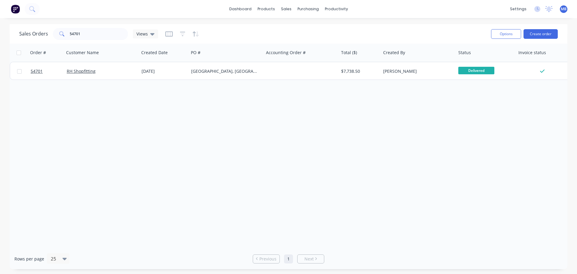  Describe the element at coordinates (29, 259) in the screenshot. I see `span: Rows per page` at that location.